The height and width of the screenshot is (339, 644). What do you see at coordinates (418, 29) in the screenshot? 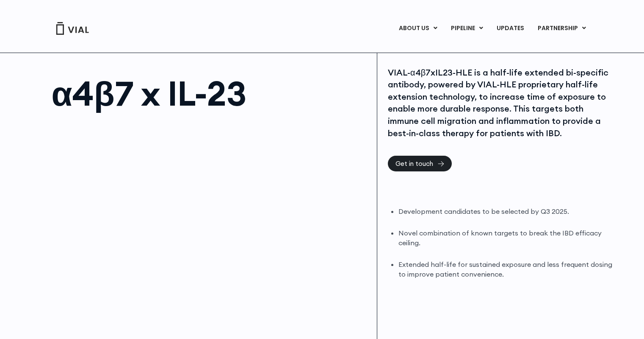
I see `a: ABOUT USMenu Toggle` at bounding box center [418, 29].